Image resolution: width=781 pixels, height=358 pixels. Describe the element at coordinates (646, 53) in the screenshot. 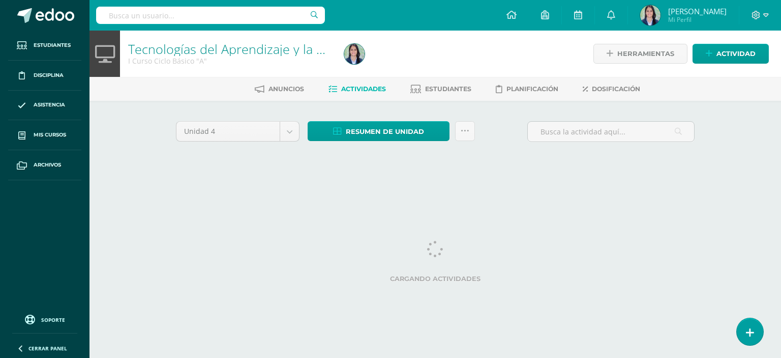

I see `span: Herramientas` at that location.